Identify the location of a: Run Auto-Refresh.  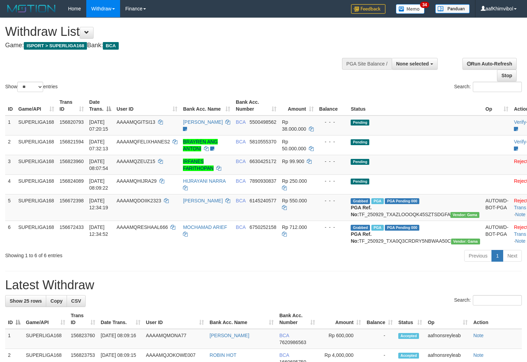
(489, 64).